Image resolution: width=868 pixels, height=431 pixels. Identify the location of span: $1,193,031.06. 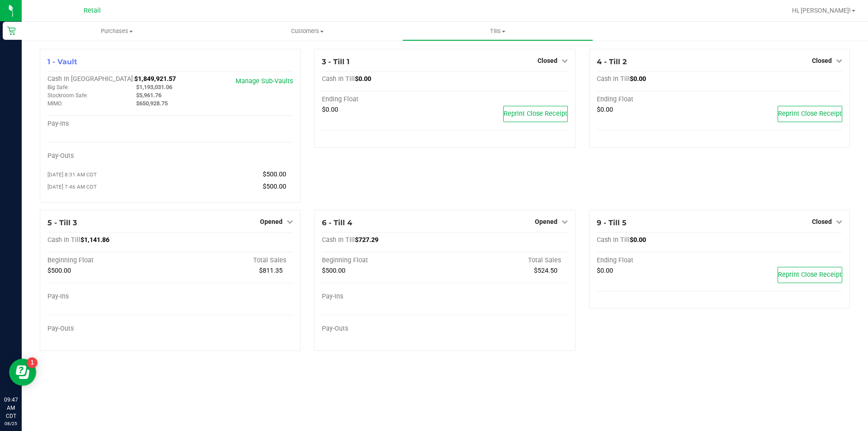
(154, 87).